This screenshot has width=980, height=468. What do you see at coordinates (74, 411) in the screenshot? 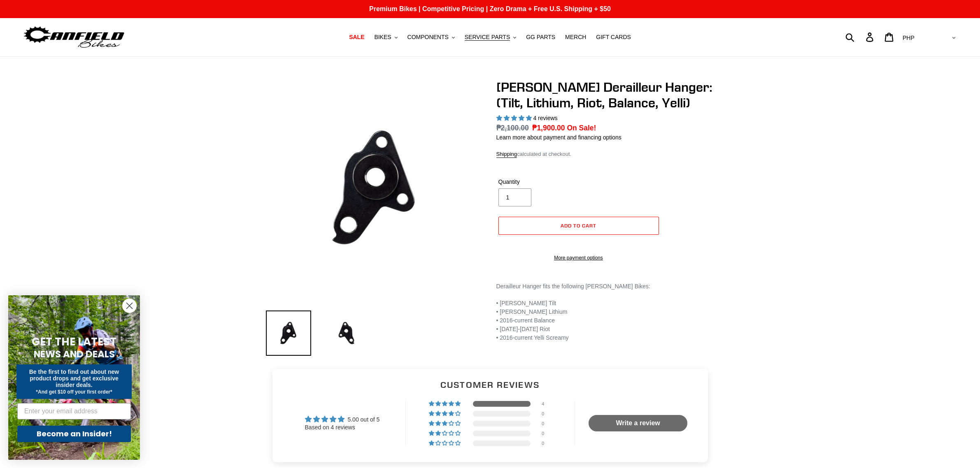
I see `input: Enter your email address` at bounding box center [74, 411].